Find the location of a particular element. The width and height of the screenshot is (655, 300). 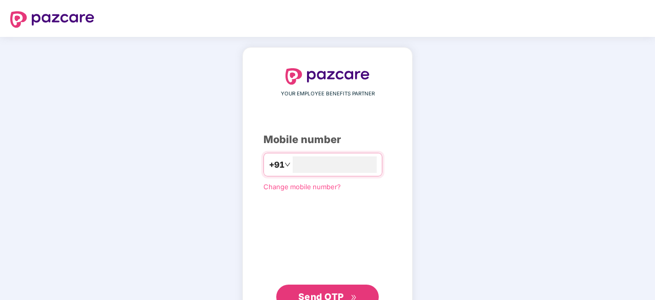

a: Change mobile number? is located at coordinates (302, 187).